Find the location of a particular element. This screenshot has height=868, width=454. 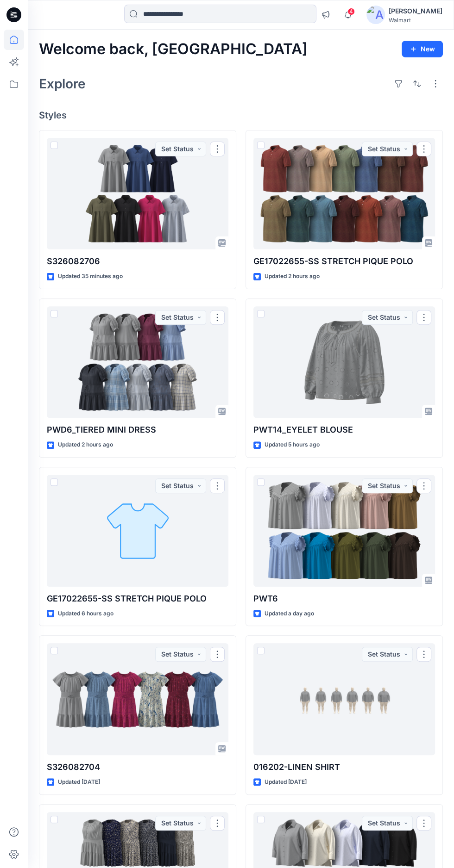

h2: Explore is located at coordinates (62, 84).